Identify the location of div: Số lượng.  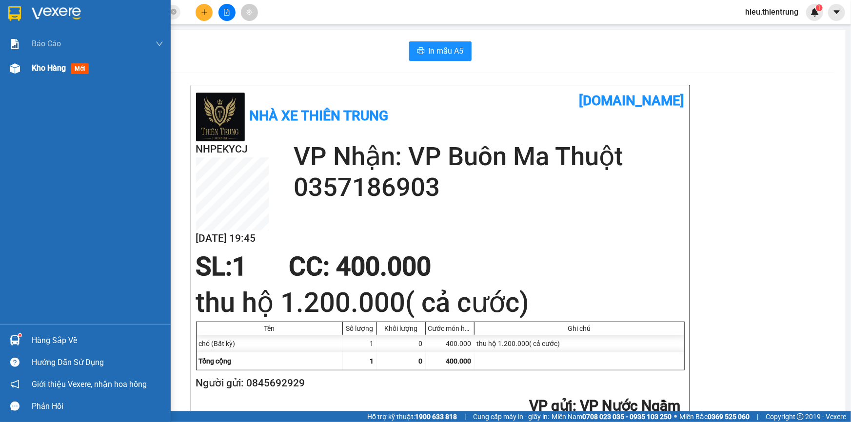
(359, 329).